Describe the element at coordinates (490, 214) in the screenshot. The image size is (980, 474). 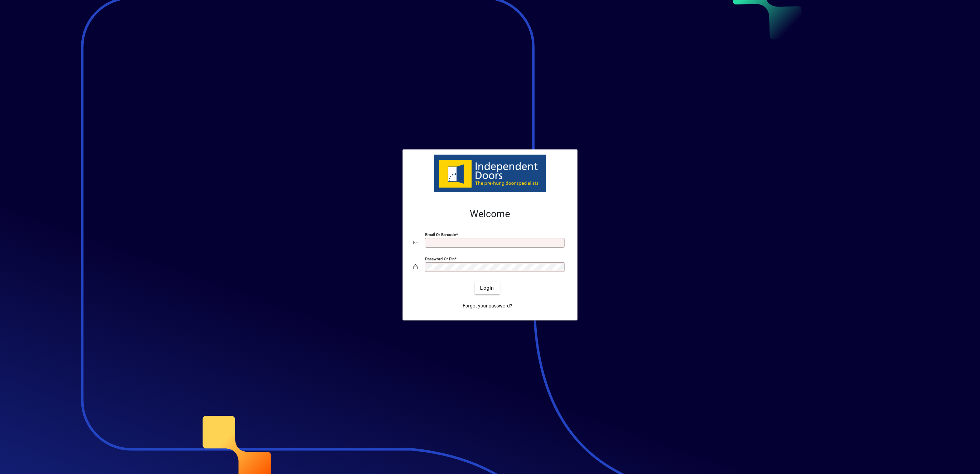
I see `h2: Welcome` at that location.